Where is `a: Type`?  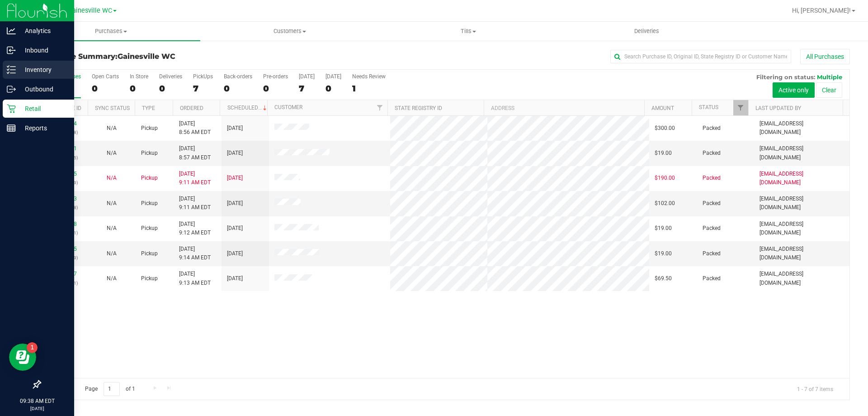
a: Type is located at coordinates (148, 108).